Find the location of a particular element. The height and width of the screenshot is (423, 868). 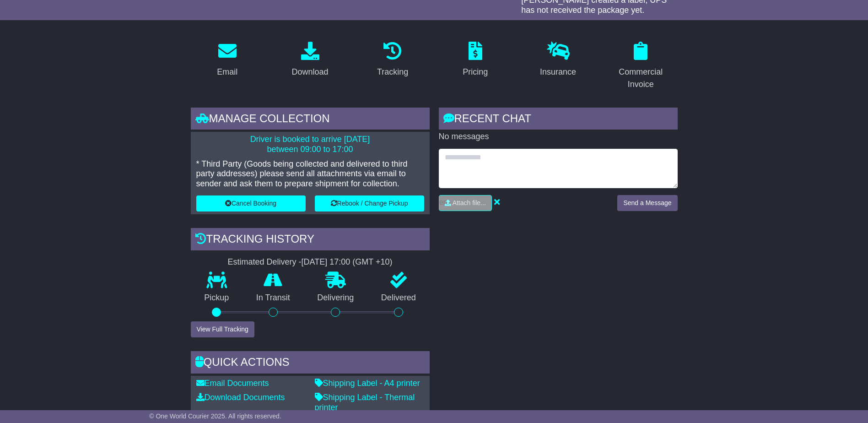

a: Tracking is located at coordinates (393, 60).